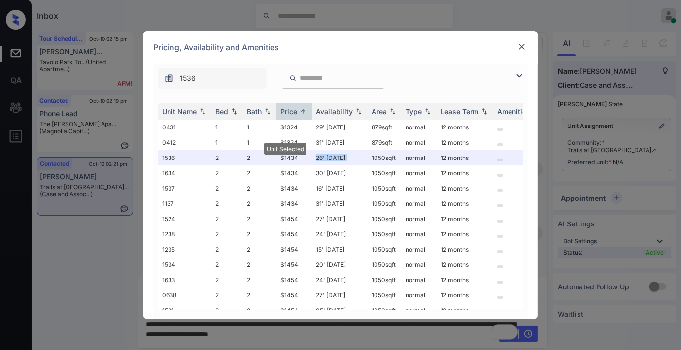  What do you see at coordinates (185, 158) in the screenshot?
I see `td: 1536` at bounding box center [185, 158].